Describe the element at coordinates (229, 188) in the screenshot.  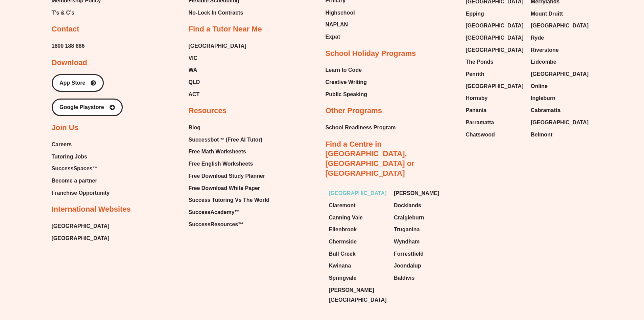
I see `a: Free Download White Paper` at that location.